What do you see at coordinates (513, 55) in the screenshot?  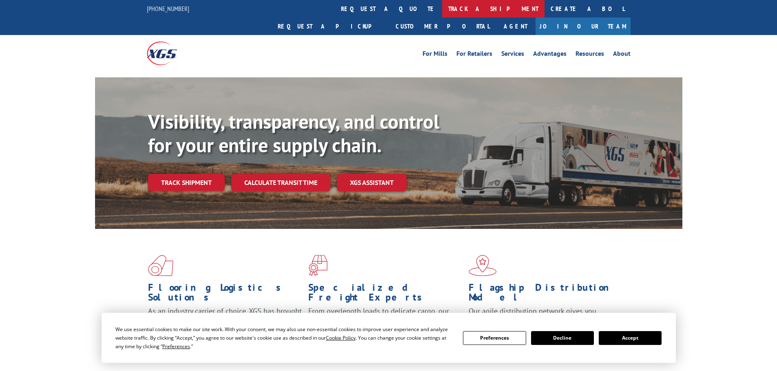 I see `a: Services` at bounding box center [513, 55].